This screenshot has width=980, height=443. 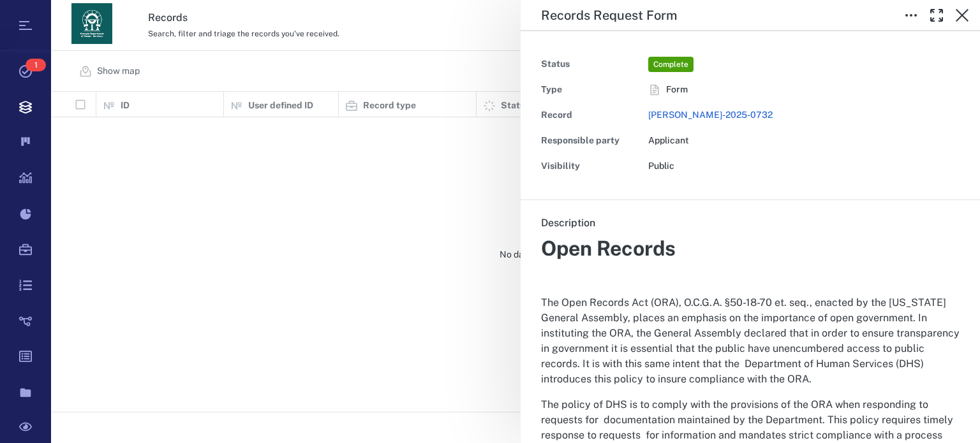 I want to click on span: Applicant, so click(x=668, y=140).